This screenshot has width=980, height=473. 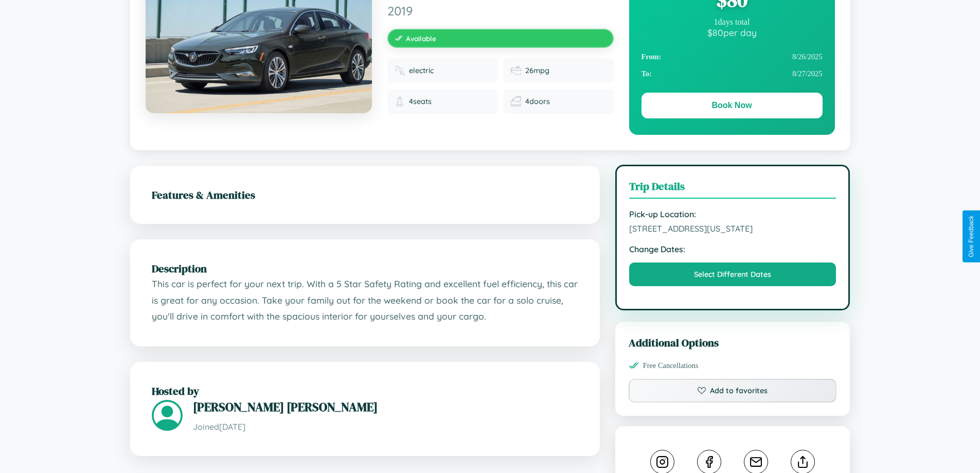 What do you see at coordinates (732, 188) in the screenshot?
I see `h3: Trip Details` at bounding box center [732, 188].